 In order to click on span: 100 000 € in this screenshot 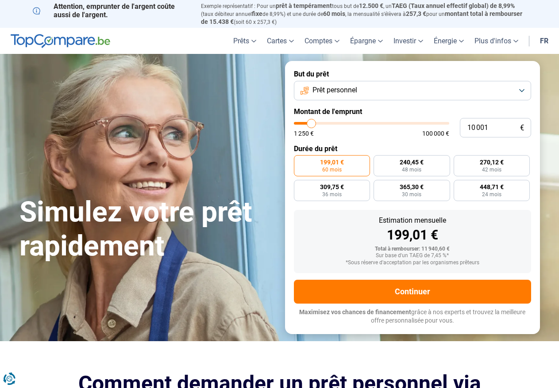, I will do `click(435, 134)`.